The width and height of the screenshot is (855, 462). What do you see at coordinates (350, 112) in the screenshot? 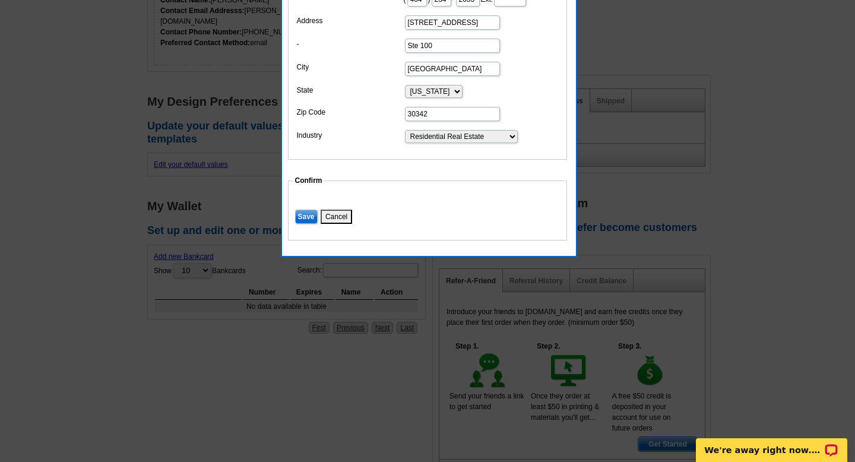
I see `label: Zip Code` at bounding box center [350, 112].